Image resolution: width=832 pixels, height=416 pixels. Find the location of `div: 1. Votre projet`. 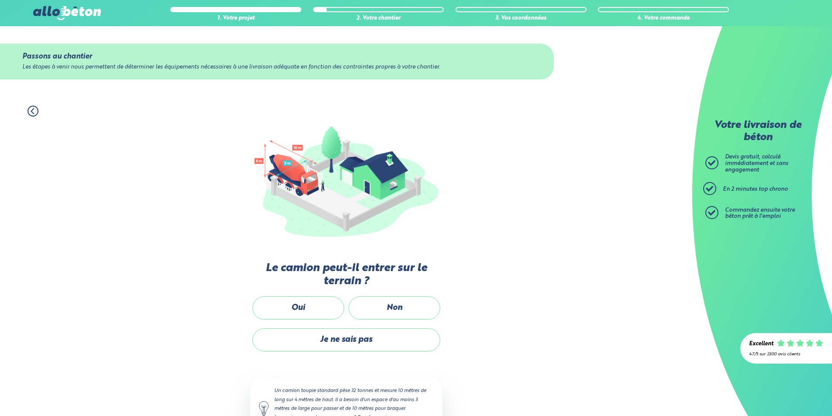

div: 1. Votre projet is located at coordinates (236, 18).